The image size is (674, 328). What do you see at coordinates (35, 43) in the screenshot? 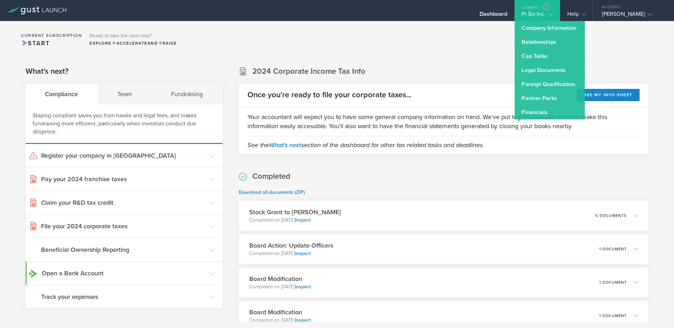
I see `span: Start` at bounding box center [35, 43].